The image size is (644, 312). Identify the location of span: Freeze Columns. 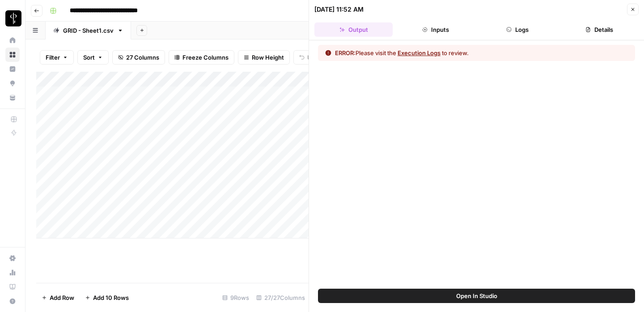
(206, 57).